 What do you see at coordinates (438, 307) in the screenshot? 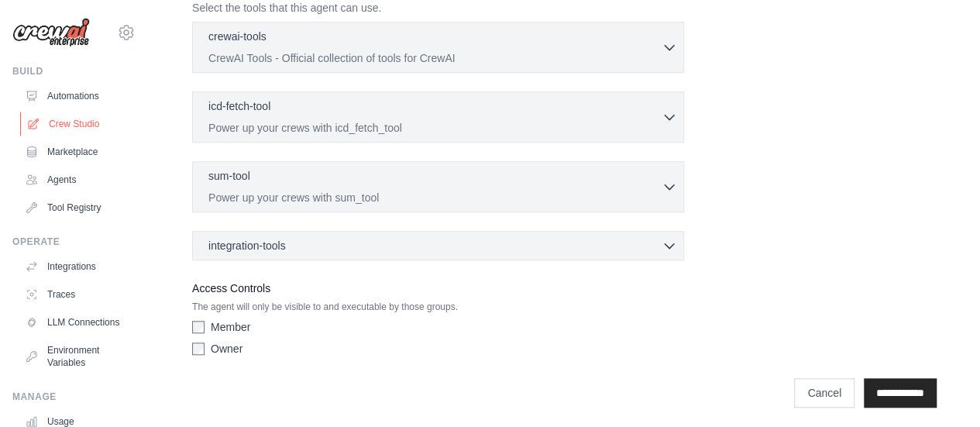
I see `p: The agent will only be visible to and executable by those groups.` at bounding box center [438, 307].